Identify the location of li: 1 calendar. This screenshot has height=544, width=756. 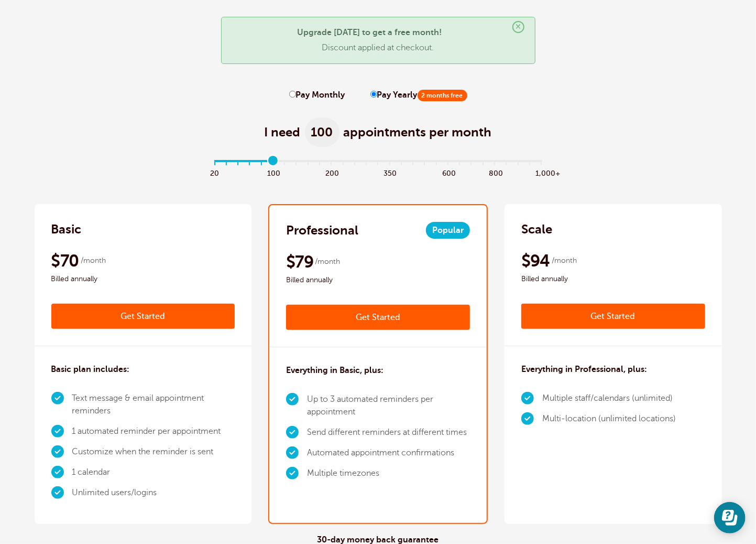
(154, 472).